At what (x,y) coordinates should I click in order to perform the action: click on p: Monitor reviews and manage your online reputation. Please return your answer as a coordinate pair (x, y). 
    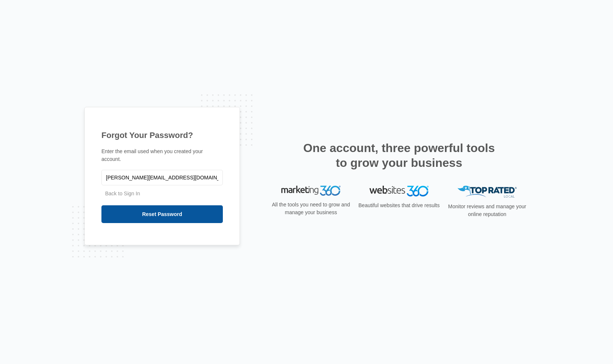
    Looking at the image, I should click on (487, 210).